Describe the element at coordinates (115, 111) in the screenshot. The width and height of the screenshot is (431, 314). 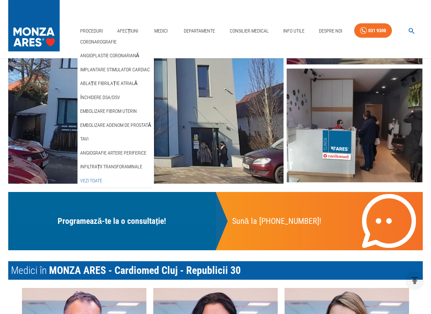
I see `div: Embolizare fibrom uterin` at that location.